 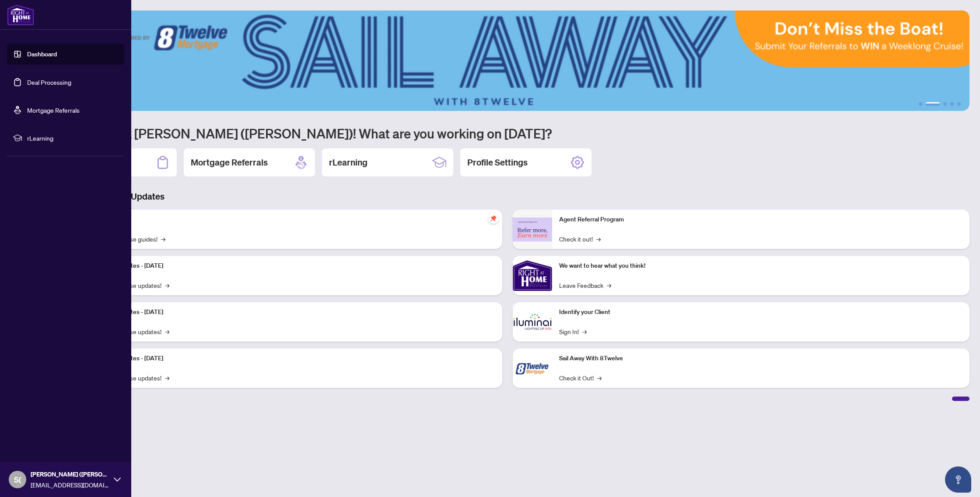 What do you see at coordinates (933, 104) in the screenshot?
I see `button: 2` at bounding box center [933, 104].